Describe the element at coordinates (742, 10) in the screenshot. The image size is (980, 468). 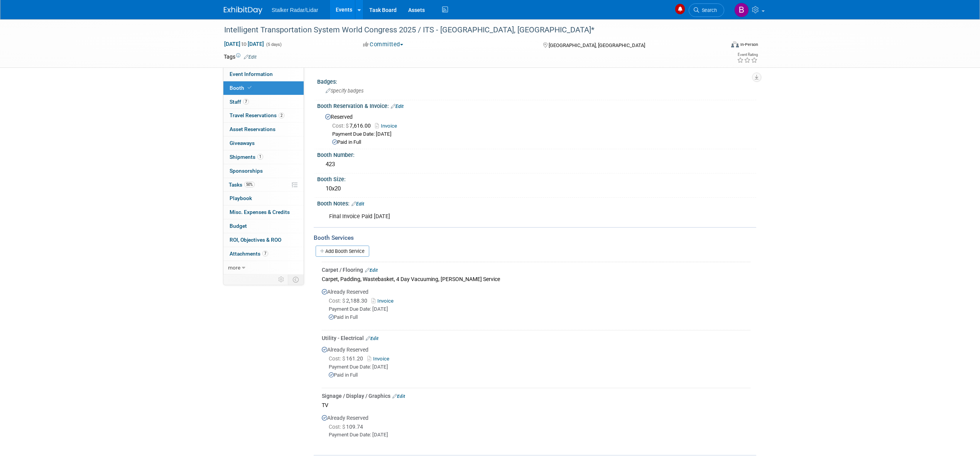
I see `img: Brooke Journet` at that location.